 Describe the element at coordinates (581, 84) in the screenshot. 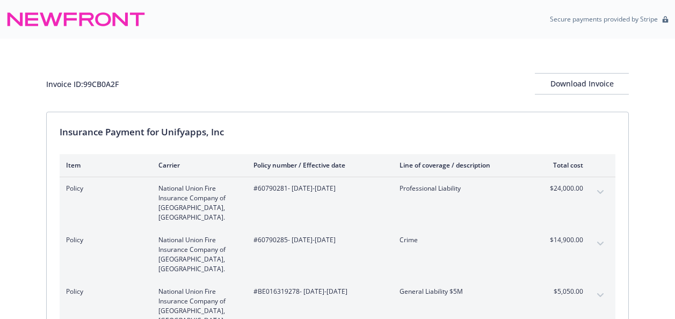

I see `button: Download Invoice` at that location.